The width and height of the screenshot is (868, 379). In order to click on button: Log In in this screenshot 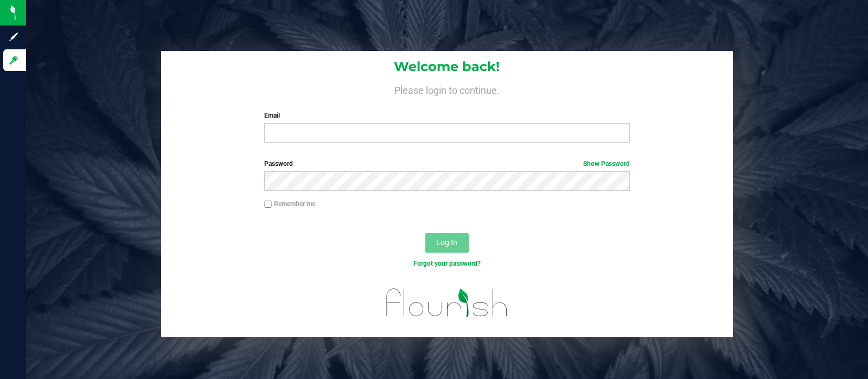, I will do `click(447, 243)`.